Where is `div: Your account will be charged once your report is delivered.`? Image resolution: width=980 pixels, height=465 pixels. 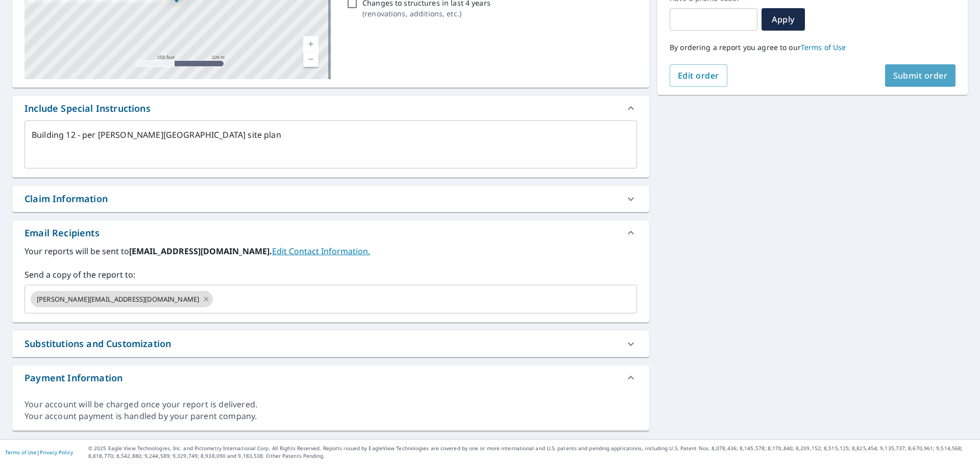
div: Your account will be charged once your report is delivered. is located at coordinates (331, 404).